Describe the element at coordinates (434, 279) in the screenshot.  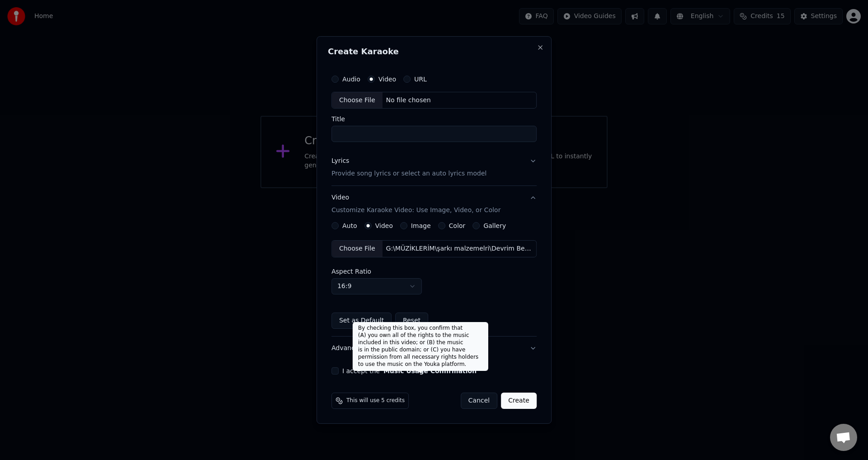
I see `div: VideoCustomize Karaoke Video: Use Image, Video, or Color` at that location.